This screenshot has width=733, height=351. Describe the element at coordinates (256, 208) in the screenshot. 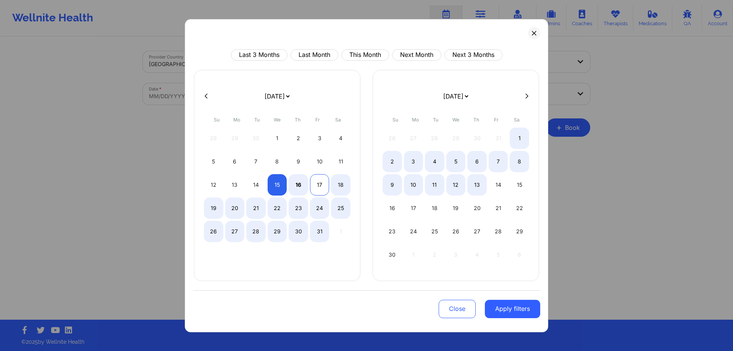

I see `div: Tue Oct 21 2025` at that location.